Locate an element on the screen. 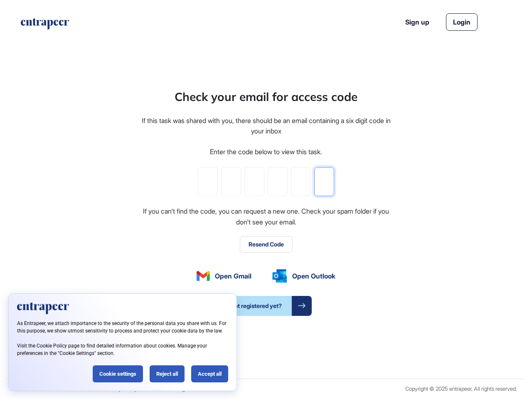  div: If this task was shared with you, there should be an email containing a six digit code in your inbox is located at coordinates (266, 126).